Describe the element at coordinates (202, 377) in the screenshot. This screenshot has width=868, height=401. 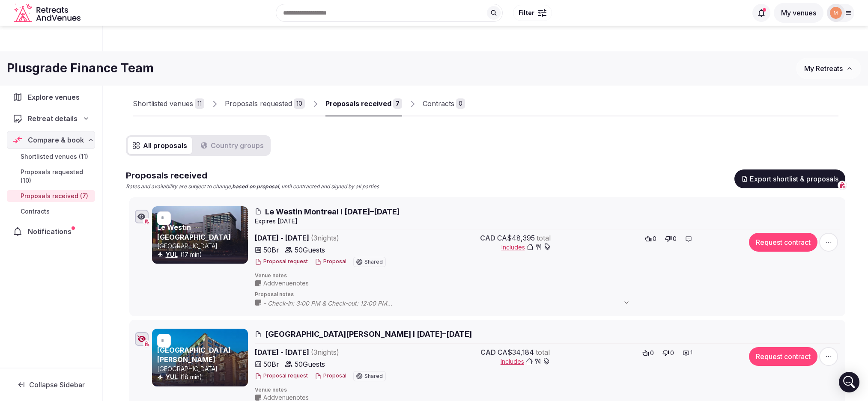
I see `div: (18 min)` at that location.